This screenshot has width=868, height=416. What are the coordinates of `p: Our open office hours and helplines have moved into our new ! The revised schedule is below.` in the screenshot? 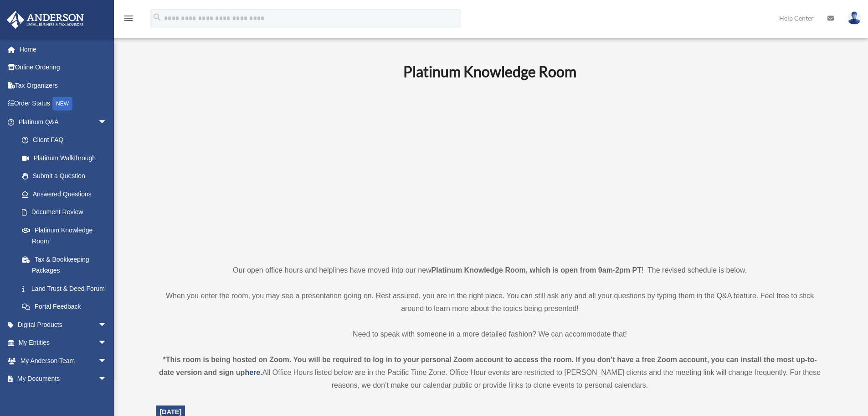 It's located at (490, 270).